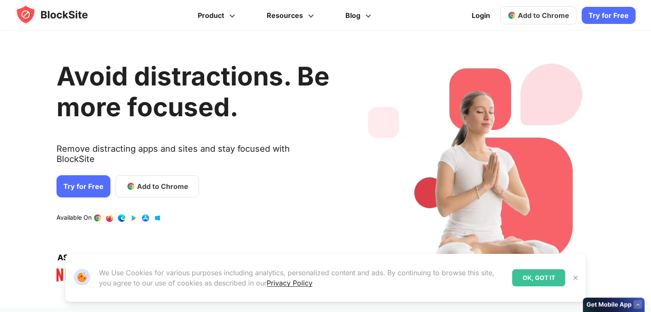  Describe the element at coordinates (575, 278) in the screenshot. I see `img: Close` at that location.